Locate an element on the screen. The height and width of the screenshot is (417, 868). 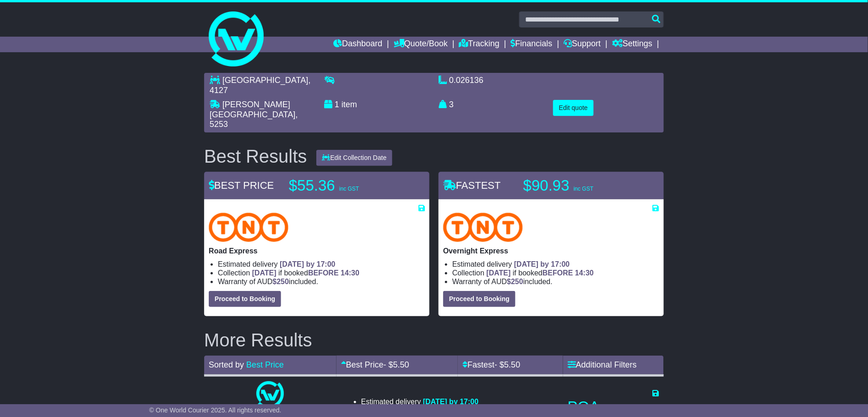
a: Best Price is located at coordinates (265, 364).